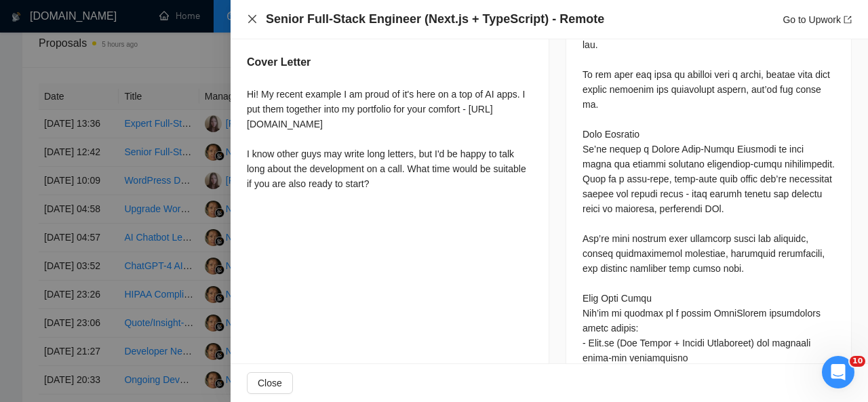 The height and width of the screenshot is (402, 868). I want to click on a: Go to Upworkexport, so click(817, 20).